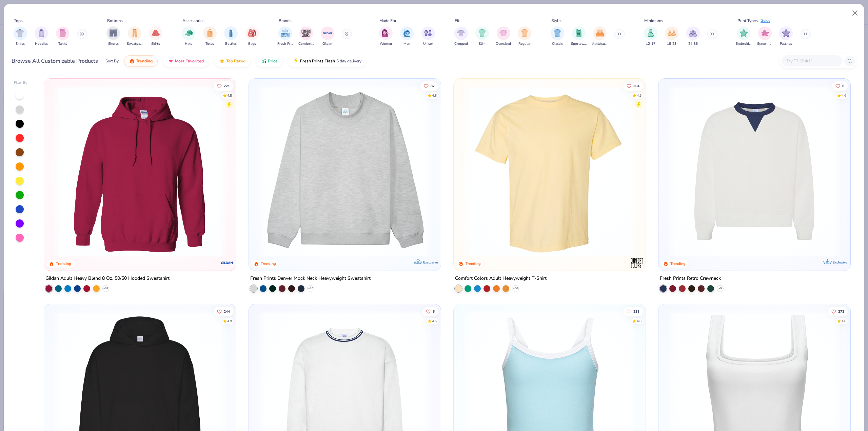 The width and height of the screenshot is (868, 431). Describe the element at coordinates (482, 36) in the screenshot. I see `div: filter for Slim` at that location.